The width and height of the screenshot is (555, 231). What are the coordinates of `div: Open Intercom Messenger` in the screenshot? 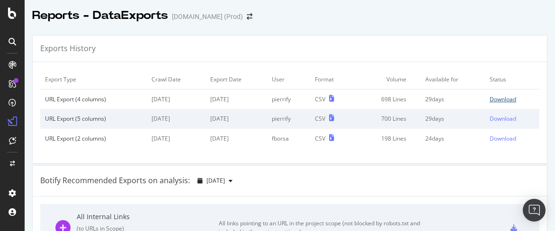 It's located at (534, 210).